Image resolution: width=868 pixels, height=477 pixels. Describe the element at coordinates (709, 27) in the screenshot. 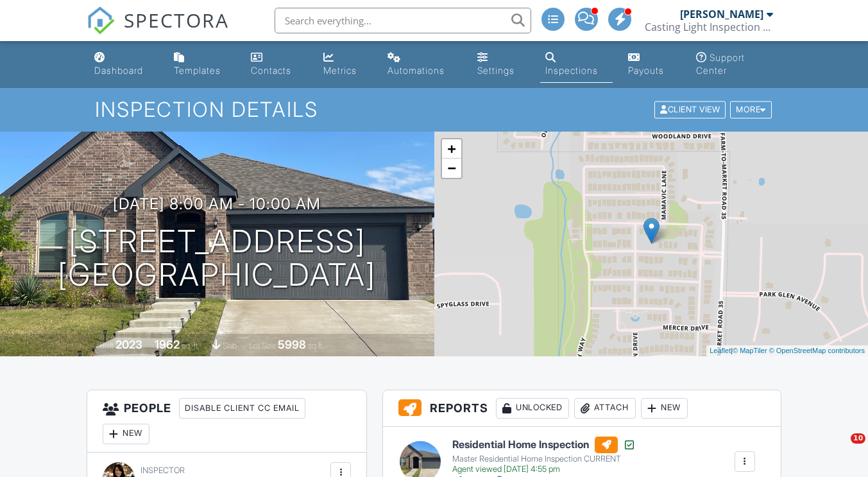

I see `div: Casting Light Inspection Services LLC` at that location.